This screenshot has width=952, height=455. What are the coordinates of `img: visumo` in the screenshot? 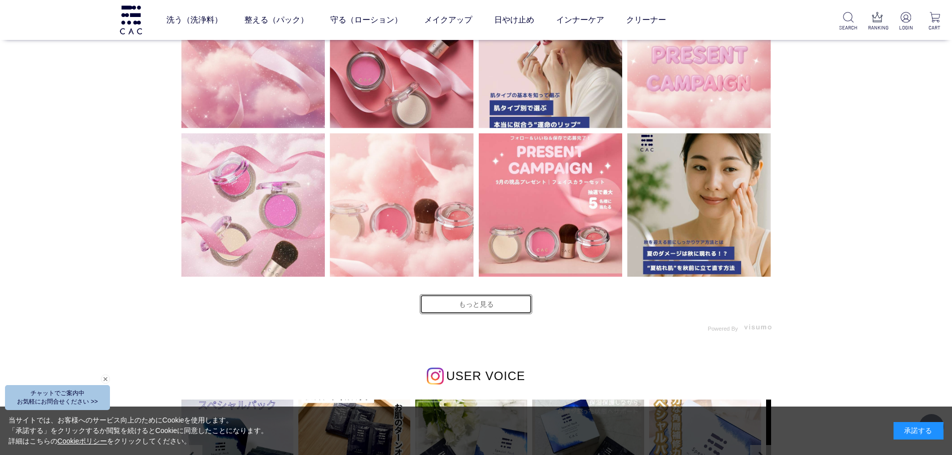 It's located at (757, 327).